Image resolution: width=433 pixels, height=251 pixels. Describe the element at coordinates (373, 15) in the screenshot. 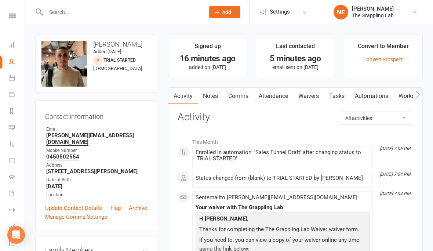

I see `div: The Grappling Lab` at that location.